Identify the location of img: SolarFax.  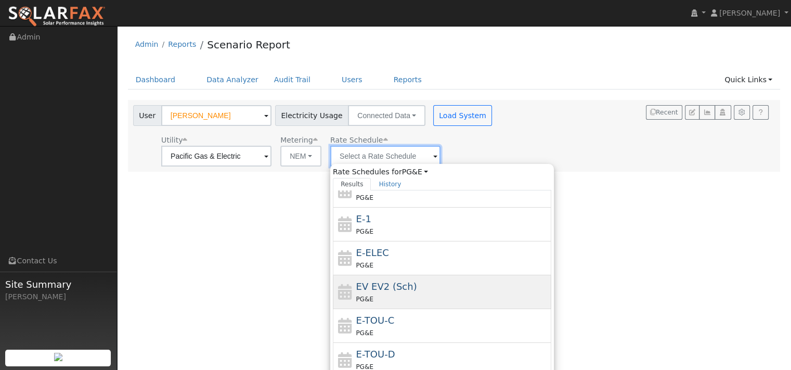
(57, 17).